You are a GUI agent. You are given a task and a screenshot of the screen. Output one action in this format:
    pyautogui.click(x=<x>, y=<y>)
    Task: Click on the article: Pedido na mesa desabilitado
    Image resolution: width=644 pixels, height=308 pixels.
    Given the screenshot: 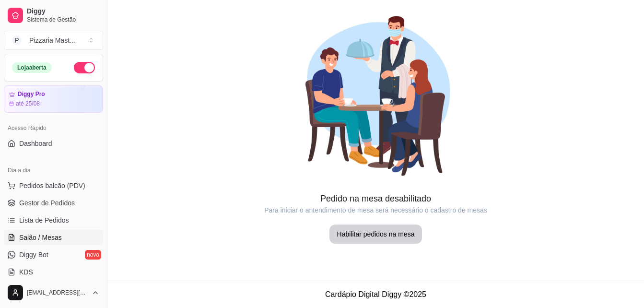 What is the action you would take?
    pyautogui.click(x=375, y=198)
    